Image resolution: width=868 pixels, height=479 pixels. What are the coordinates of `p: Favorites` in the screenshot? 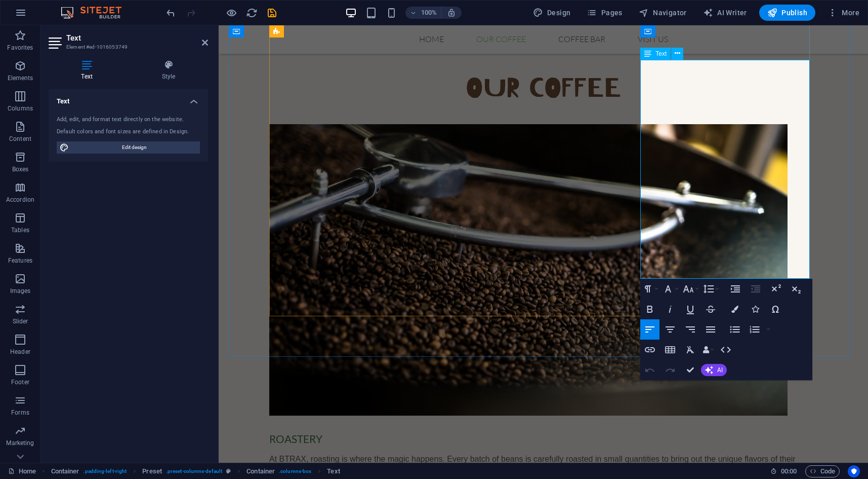 It's located at (20, 48).